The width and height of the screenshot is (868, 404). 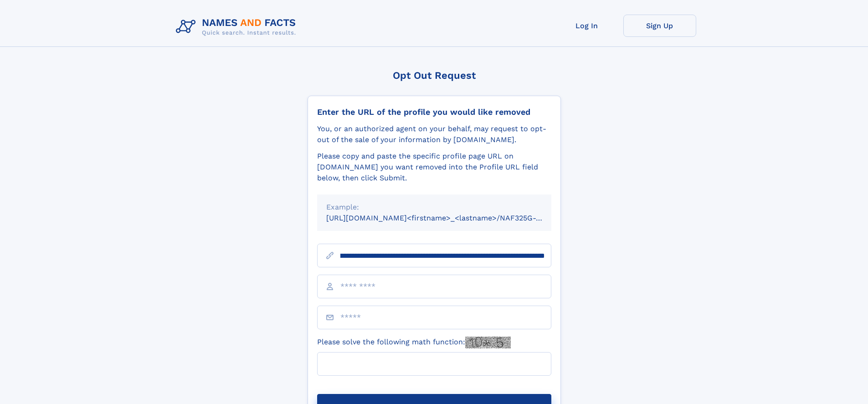 I want to click on div: You, or an authorized agent on your behalf, may request to opt-out of the sale of your informatio..., so click(x=434, y=134).